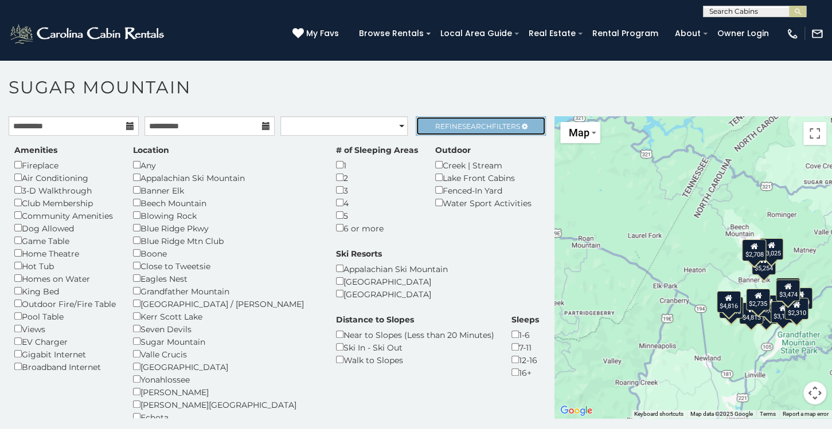 The height and width of the screenshot is (429, 832). Describe the element at coordinates (625, 33) in the screenshot. I see `a: Rental Program` at that location.